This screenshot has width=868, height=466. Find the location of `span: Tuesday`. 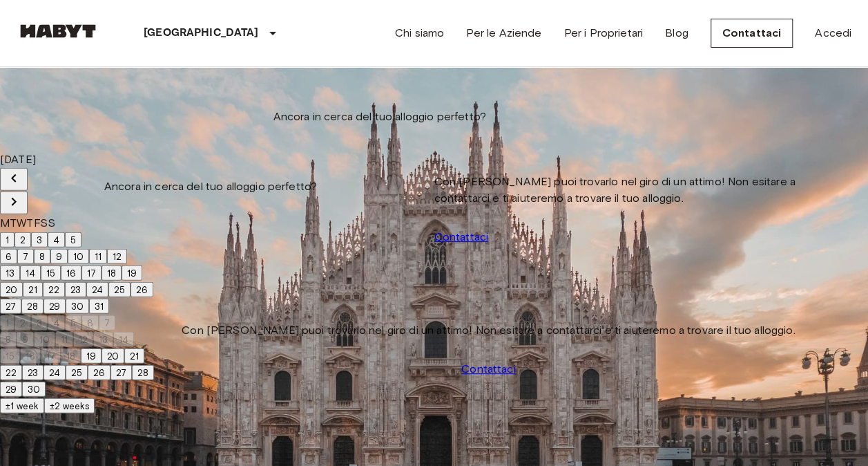

span: Tuesday is located at coordinates (13, 223).